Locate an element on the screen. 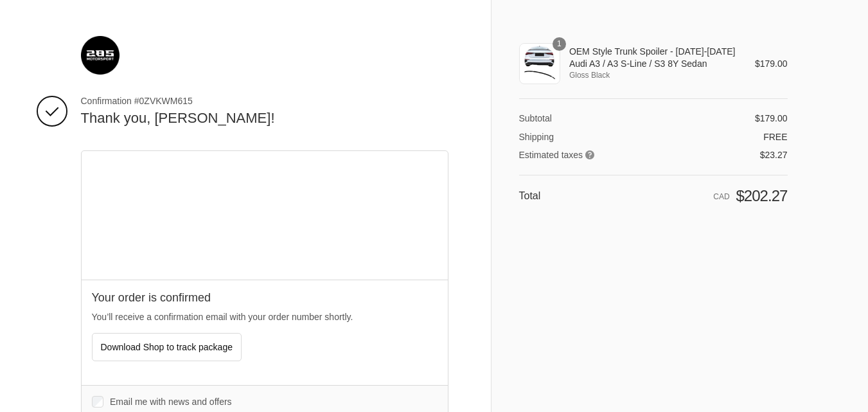 This screenshot has width=868, height=412. span: CAD is located at coordinates (721, 197).